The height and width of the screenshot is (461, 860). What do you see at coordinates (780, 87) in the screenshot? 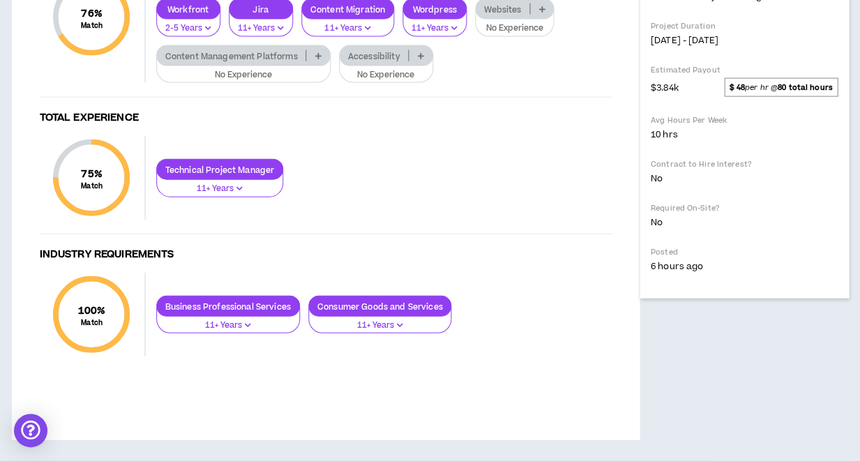
I see `span: per hr @` at bounding box center [780, 87].